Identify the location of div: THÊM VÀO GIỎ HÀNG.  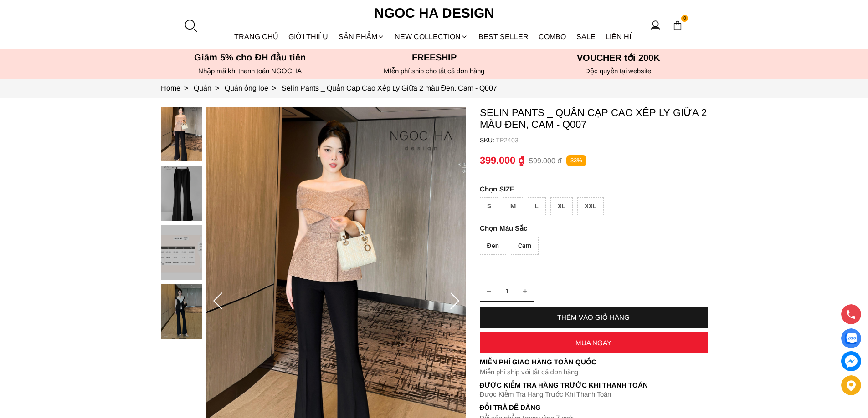
(594, 317).